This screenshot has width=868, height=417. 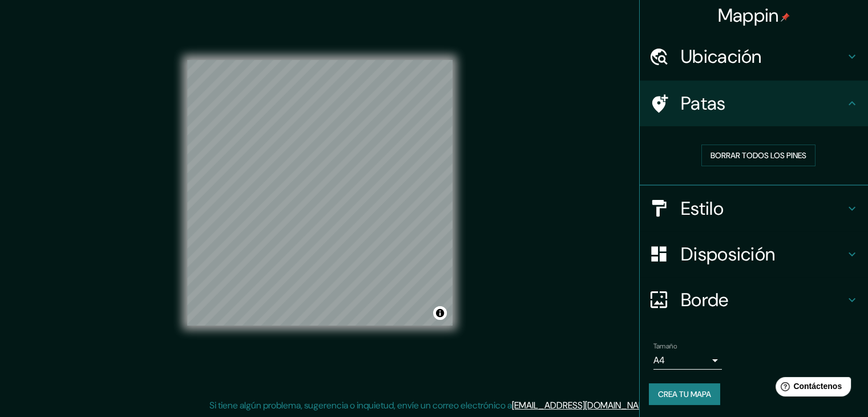 I want to click on div: Ubicación, so click(x=754, y=57).